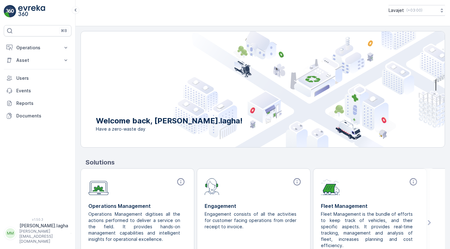  I want to click on button: Asset, so click(38, 60).